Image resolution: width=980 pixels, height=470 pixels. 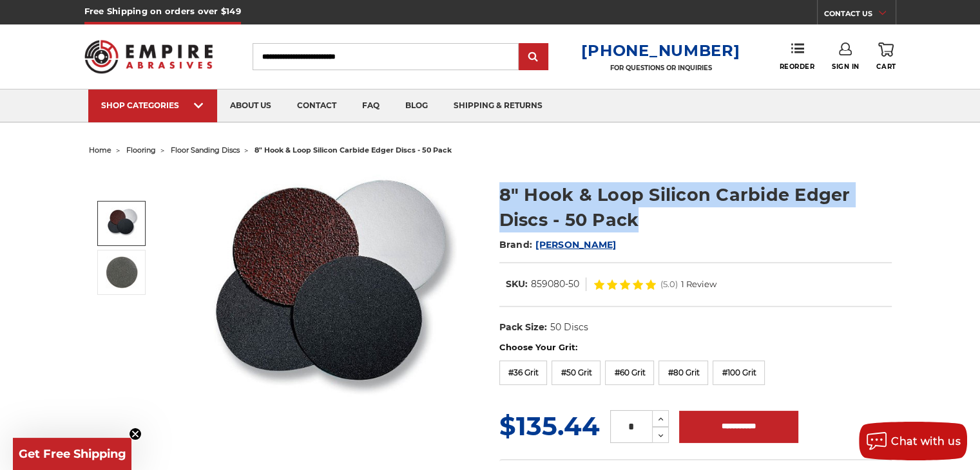 What do you see at coordinates (796, 66) in the screenshot?
I see `span: Reorder` at bounding box center [796, 66].